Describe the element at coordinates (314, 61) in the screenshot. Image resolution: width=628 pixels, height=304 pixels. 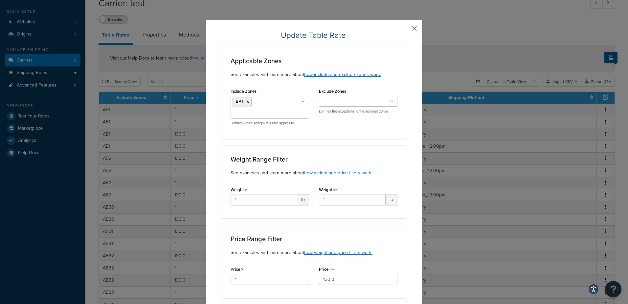
I see `h3: Applicable Zones` at that location.